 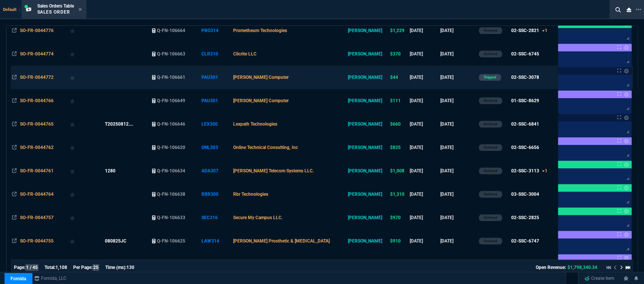 I want to click on p: Sales Order, so click(x=56, y=12).